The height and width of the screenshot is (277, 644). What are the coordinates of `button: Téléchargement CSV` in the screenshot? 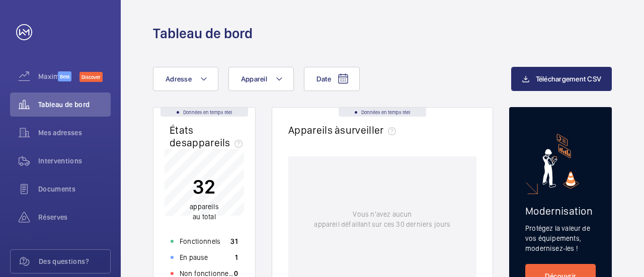 It's located at (562, 79).